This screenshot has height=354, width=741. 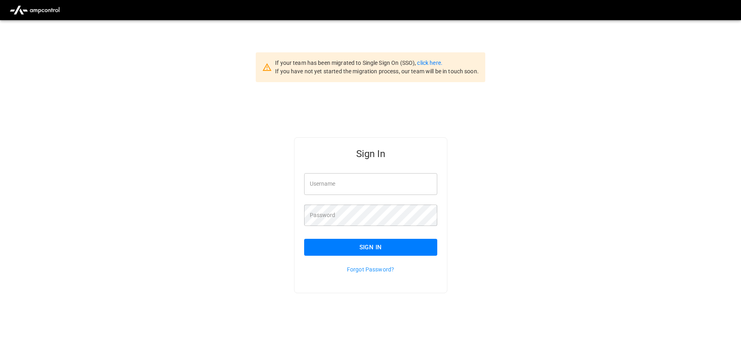 What do you see at coordinates (370, 270) in the screenshot?
I see `p: Forgot Password?` at bounding box center [370, 270].